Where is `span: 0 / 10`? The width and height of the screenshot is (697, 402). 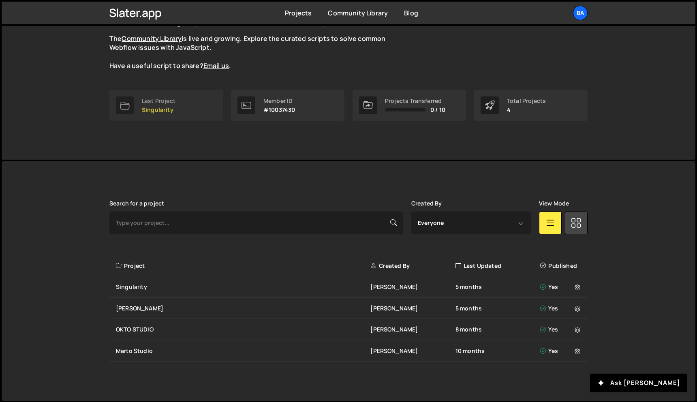 span: 0 / 10 is located at coordinates (437, 110).